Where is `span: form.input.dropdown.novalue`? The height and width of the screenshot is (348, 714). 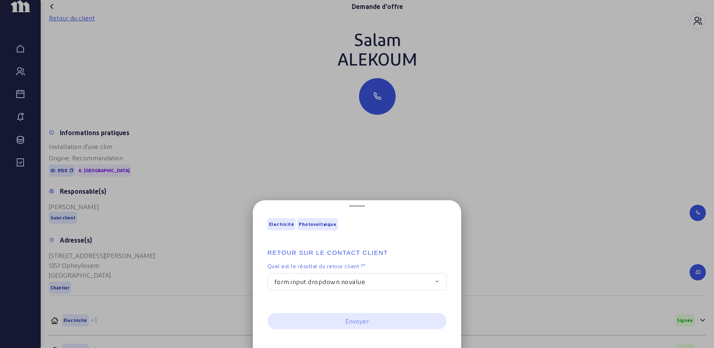
span: form.input.dropdown.novalue is located at coordinates (320, 282).